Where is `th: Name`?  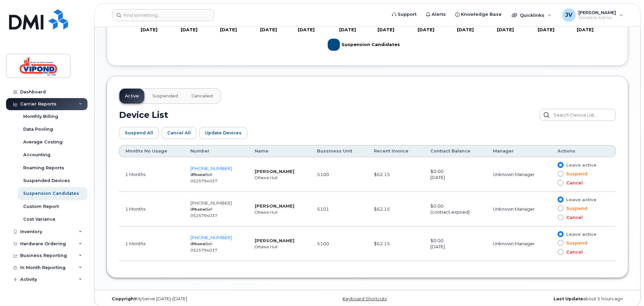 th: Name is located at coordinates (279, 152).